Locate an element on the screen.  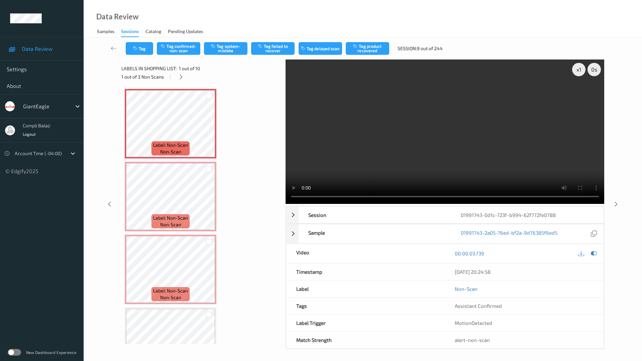
div: Tags is located at coordinates (365, 306).